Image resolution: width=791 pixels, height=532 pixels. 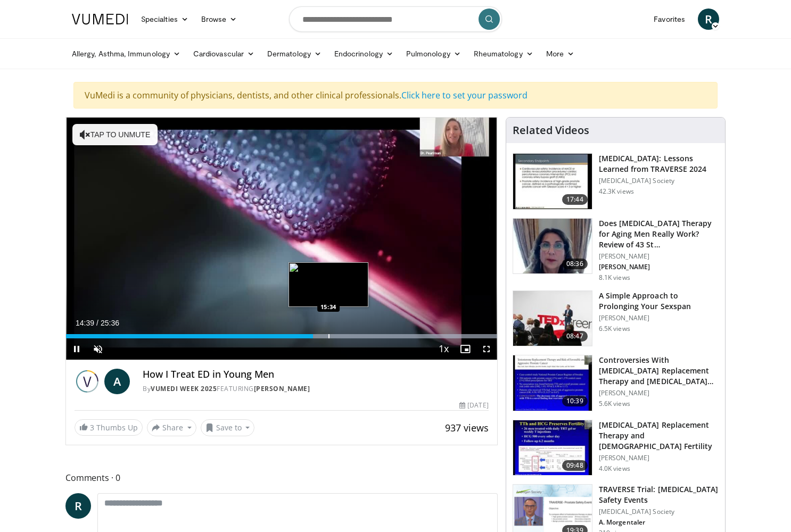 What do you see at coordinates (165, 19) in the screenshot?
I see `a: Specialties` at bounding box center [165, 19].